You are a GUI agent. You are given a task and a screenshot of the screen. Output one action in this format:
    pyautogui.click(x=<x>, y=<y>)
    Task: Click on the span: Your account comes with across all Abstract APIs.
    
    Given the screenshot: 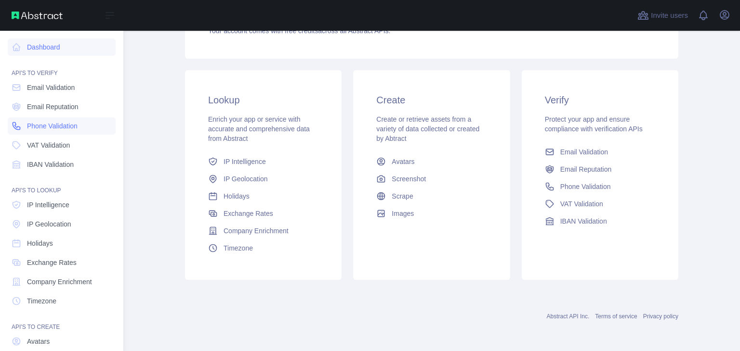 What is the action you would take?
    pyautogui.click(x=299, y=31)
    